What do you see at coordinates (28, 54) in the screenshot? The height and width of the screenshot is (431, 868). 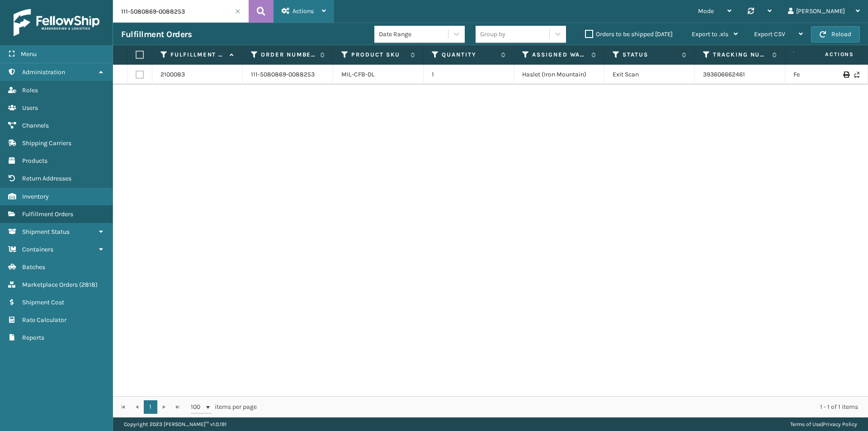 I see `span: Menu` at bounding box center [28, 54].